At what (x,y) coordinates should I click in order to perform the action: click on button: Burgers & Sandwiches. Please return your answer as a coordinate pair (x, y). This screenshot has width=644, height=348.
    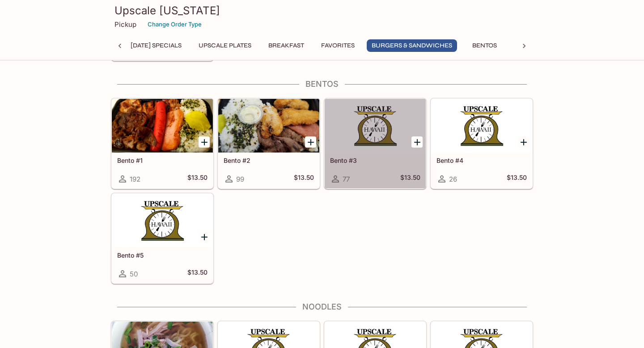
    Looking at the image, I should click on (412, 46).